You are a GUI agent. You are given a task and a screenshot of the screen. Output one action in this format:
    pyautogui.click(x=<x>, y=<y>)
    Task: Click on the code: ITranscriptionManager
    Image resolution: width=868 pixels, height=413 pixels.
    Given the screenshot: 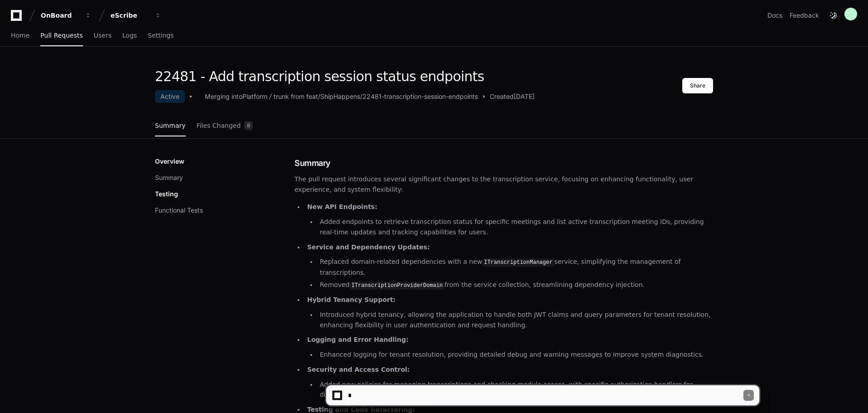 What is the action you would take?
    pyautogui.click(x=517, y=262)
    